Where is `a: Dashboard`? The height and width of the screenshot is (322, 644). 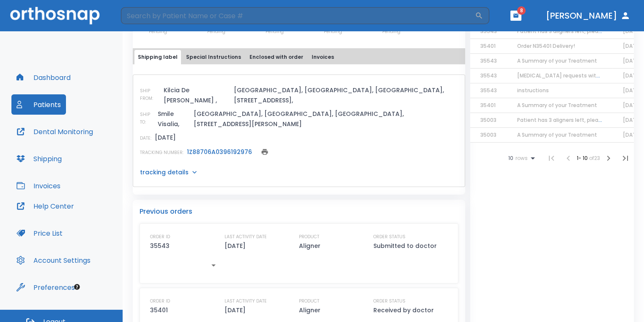
a: Dashboard is located at coordinates (44, 77).